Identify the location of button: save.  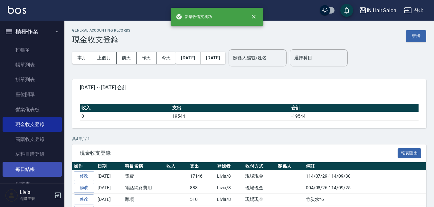
(347, 10).